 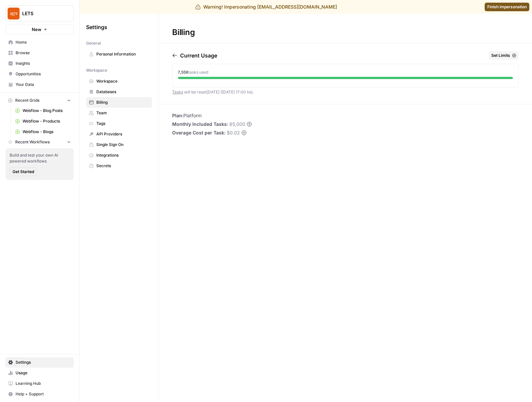 I want to click on span: Databases, so click(x=122, y=92).